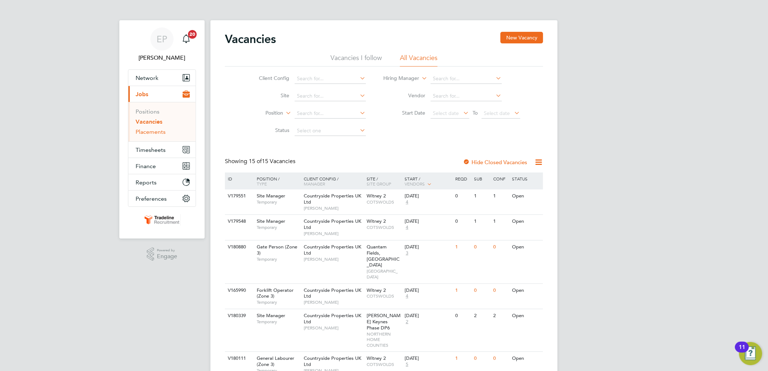  What do you see at coordinates (255, 161) in the screenshot?
I see `span: 15 of` at bounding box center [255, 161].